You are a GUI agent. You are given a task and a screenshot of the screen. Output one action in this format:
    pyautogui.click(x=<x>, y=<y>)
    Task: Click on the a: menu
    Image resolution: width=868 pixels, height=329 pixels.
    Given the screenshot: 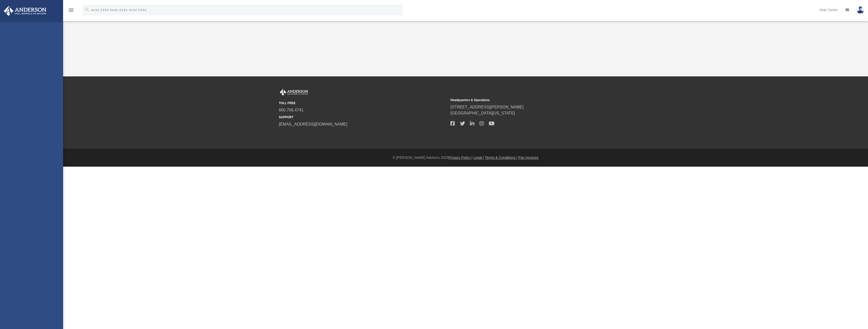 What is the action you would take?
    pyautogui.click(x=71, y=11)
    